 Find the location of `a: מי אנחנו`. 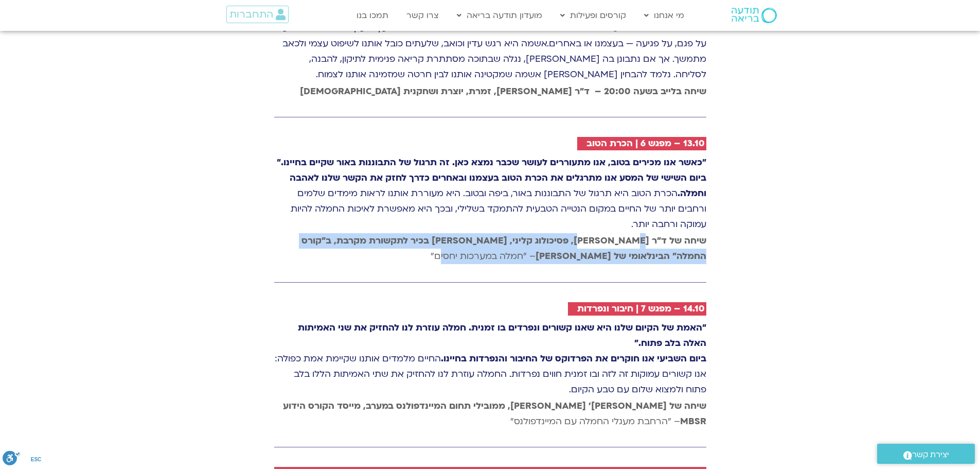

a: מי אנחנו is located at coordinates (665, 16).